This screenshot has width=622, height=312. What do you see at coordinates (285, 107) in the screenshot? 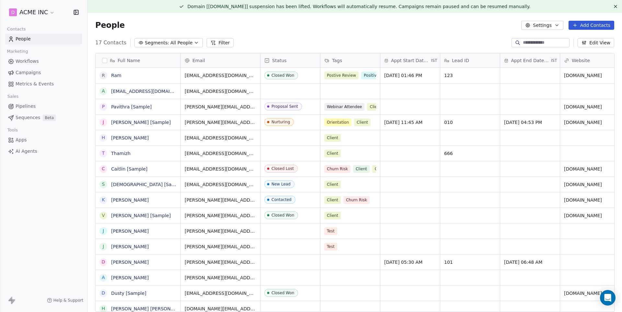
I see `div: Proposal Sent` at bounding box center [285, 107].